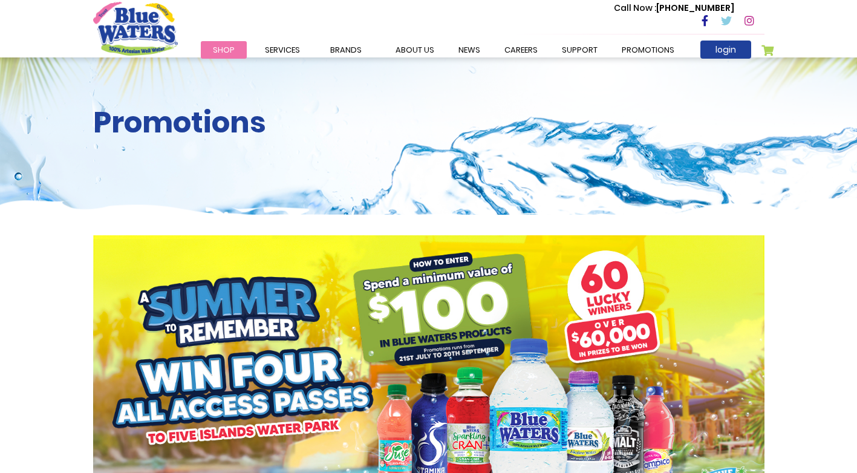 The image size is (857, 473). Describe the element at coordinates (224, 50) in the screenshot. I see `span: Shop` at that location.